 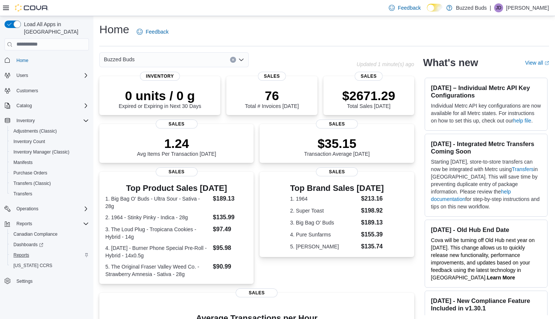 What do you see at coordinates (369, 96) in the screenshot?
I see `p: $2671.29` at bounding box center [369, 96].